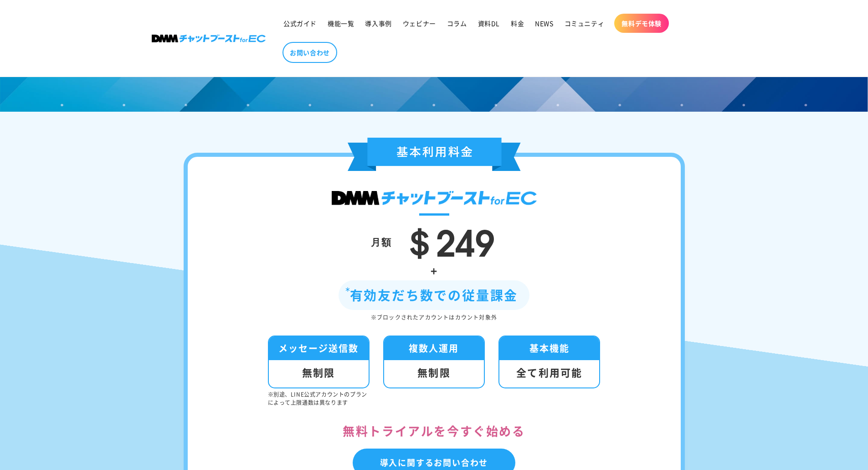 This screenshot has height=470, width=868. I want to click on a: 資料DL, so click(489, 23).